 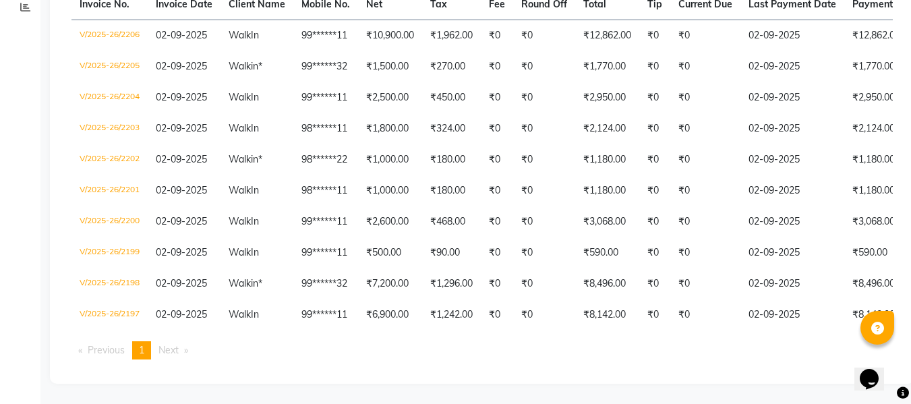 What do you see at coordinates (607, 129) in the screenshot?
I see `td: ₹2,124.00` at bounding box center [607, 129].